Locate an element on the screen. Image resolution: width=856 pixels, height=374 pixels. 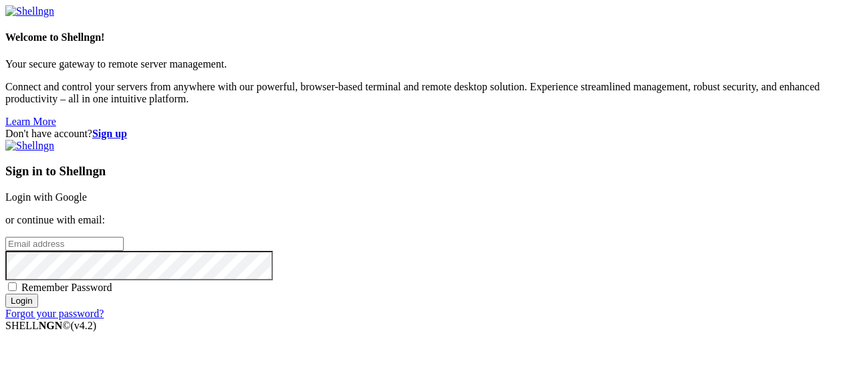
span: 4.2.0 is located at coordinates (84, 325).